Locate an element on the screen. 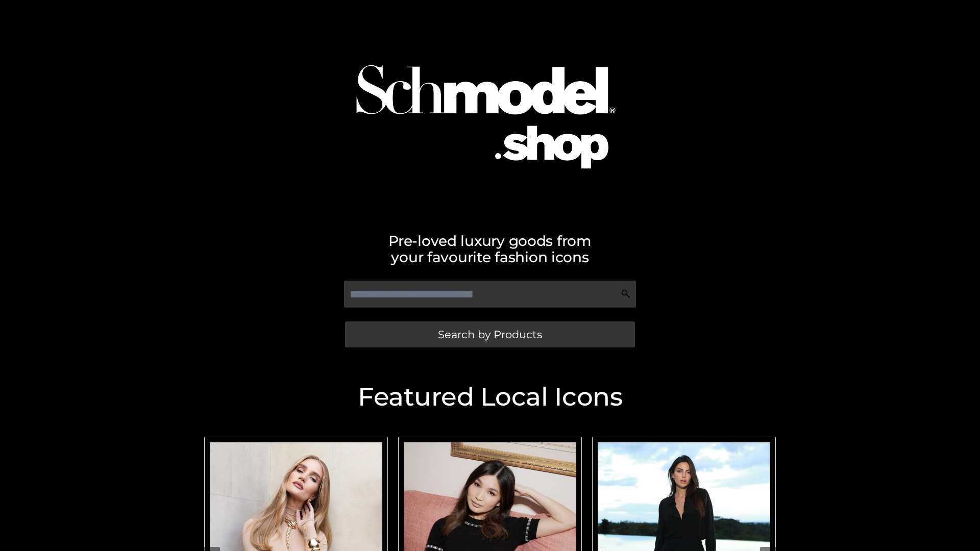  span: Search by Products is located at coordinates (490, 335).